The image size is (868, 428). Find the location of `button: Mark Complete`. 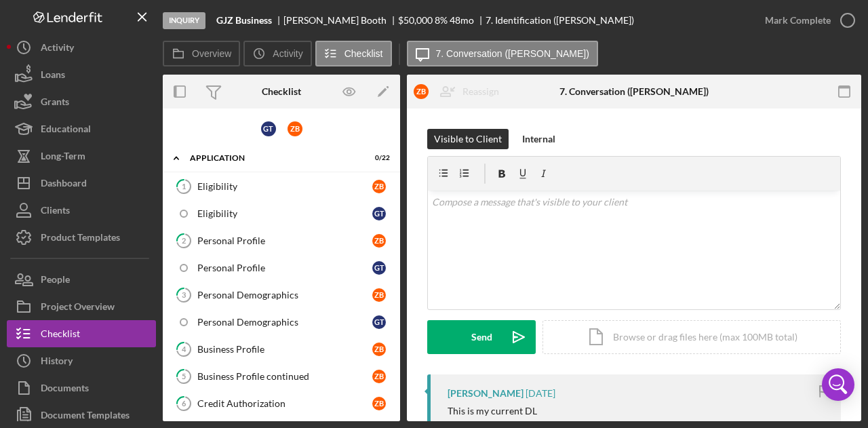

button: Mark Complete is located at coordinates (806, 21).